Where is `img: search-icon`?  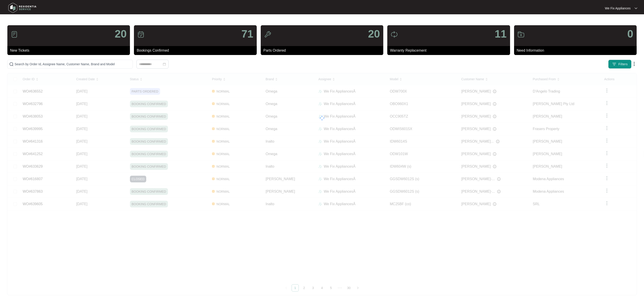
img: search-icon is located at coordinates (11, 64).